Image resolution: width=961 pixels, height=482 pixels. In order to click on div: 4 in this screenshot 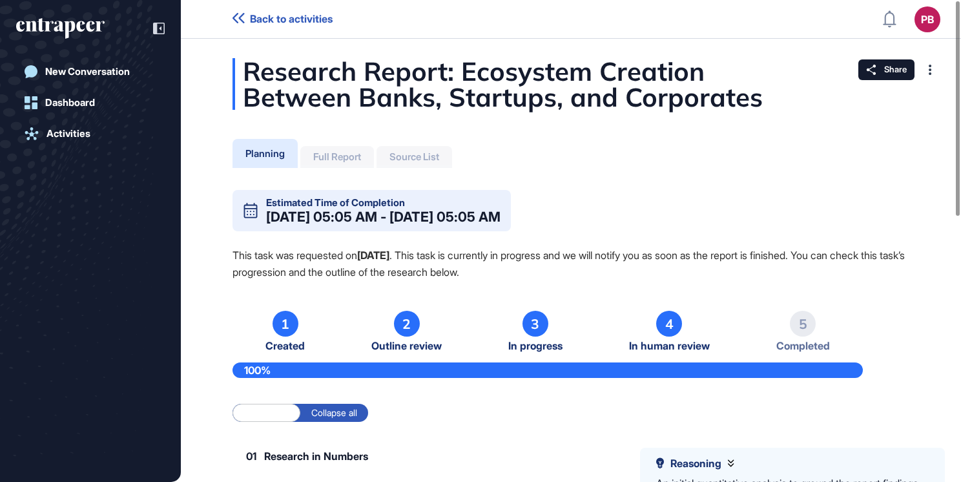, I will do `click(669, 323)`.